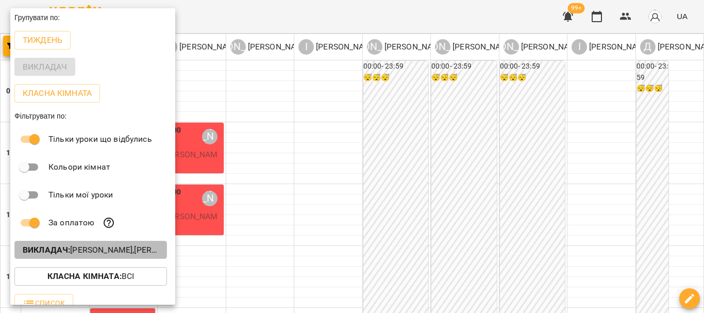  Describe the element at coordinates (100, 139) in the screenshot. I see `p: Тільки уроки що відбулись` at that location.